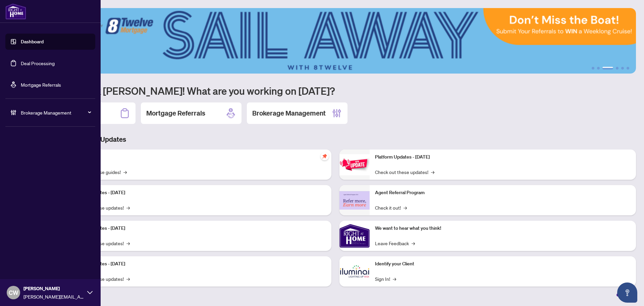 The width and height of the screenshot is (644, 306). Describe the element at coordinates (176, 113) in the screenshot. I see `h2: Mortgage Referrals` at that location.